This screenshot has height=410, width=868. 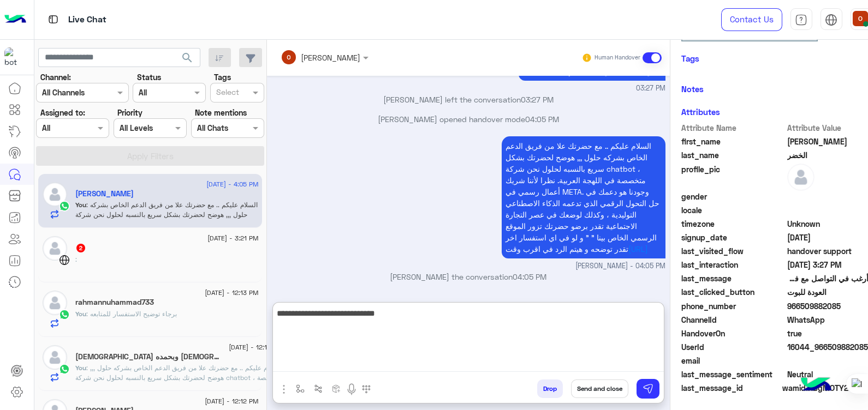 What do you see at coordinates (801, 20) in the screenshot?
I see `a: tab` at bounding box center [801, 20].